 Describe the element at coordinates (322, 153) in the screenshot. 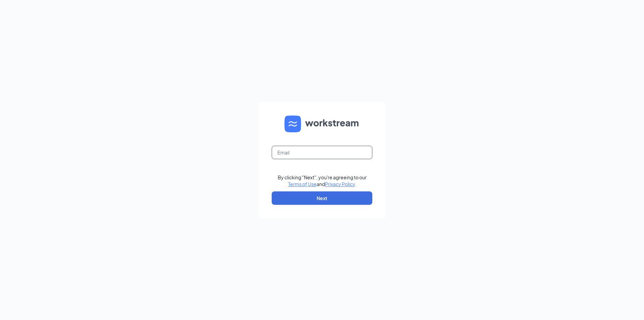

I see `input: Email` at that location.